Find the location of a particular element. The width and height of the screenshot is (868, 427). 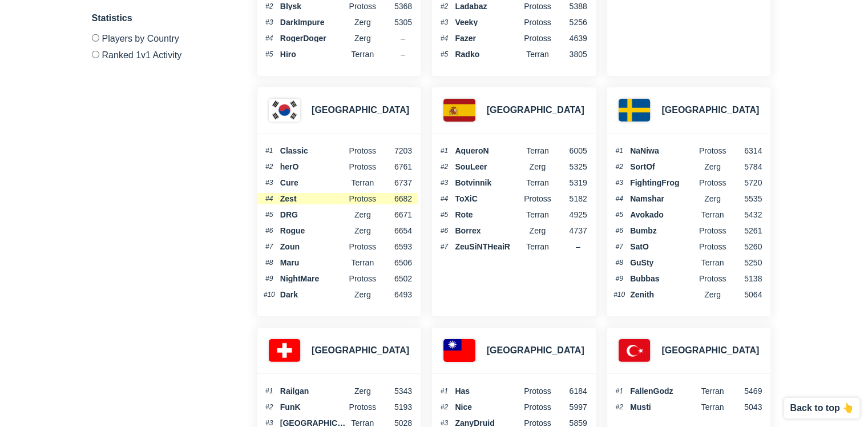

span: 5193 is located at coordinates (395, 407).